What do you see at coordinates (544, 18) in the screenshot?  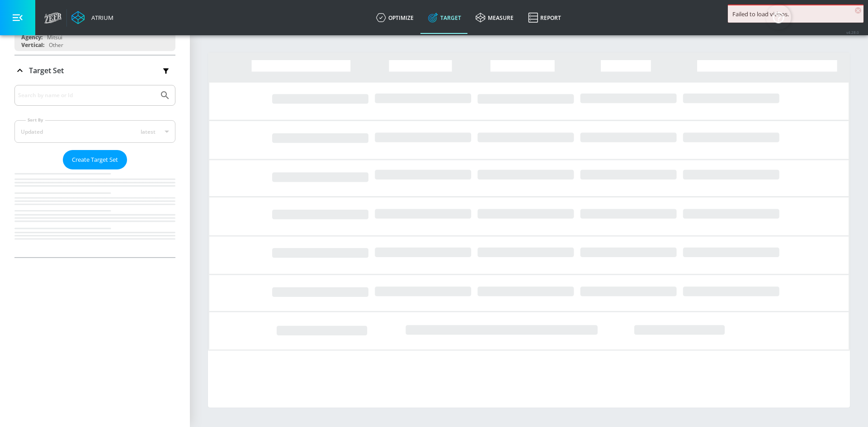 I see `a: Report` at bounding box center [544, 18].